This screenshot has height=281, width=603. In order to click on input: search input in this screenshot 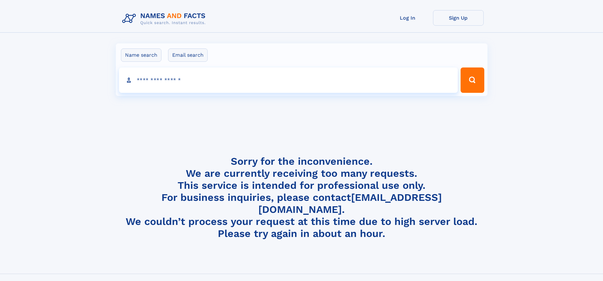, I will do `click(288, 80)`.